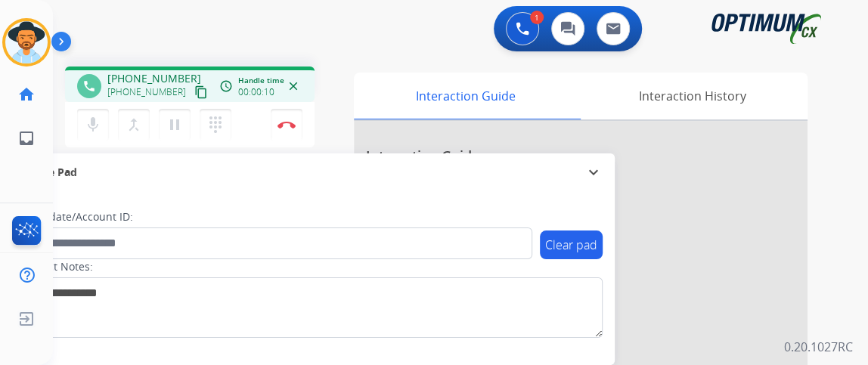  What do you see at coordinates (226, 87) in the screenshot?
I see `mat-icon: access_time` at bounding box center [226, 87].